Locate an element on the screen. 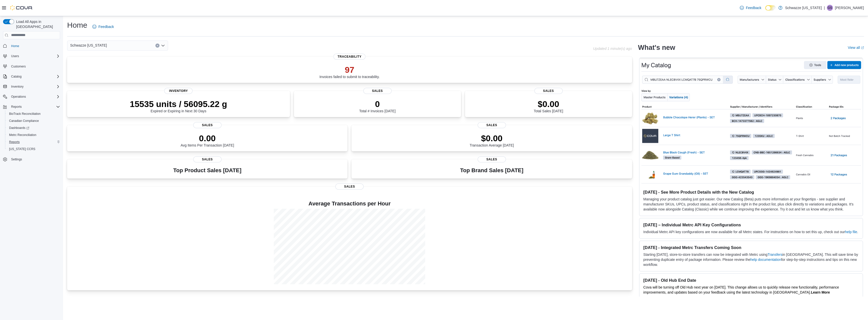 The height and width of the screenshot is (320, 868). h1: Home is located at coordinates (78, 25).